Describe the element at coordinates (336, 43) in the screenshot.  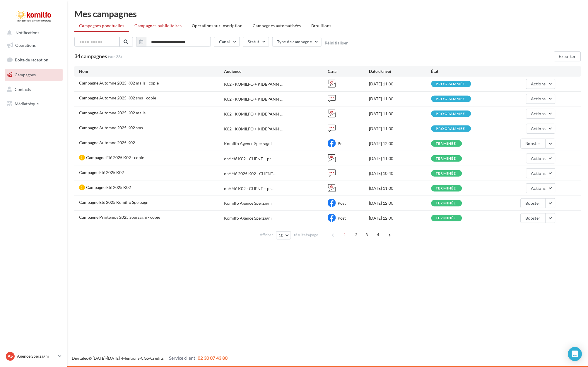
I see `button: Réinitialiser` at that location.